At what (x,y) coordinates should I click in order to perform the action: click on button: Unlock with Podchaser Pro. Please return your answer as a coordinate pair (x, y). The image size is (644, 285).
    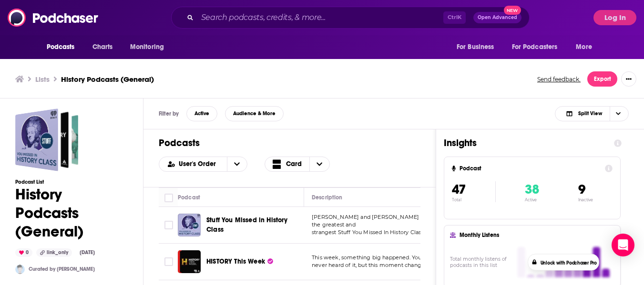
    Looking at the image, I should click on (569, 263).